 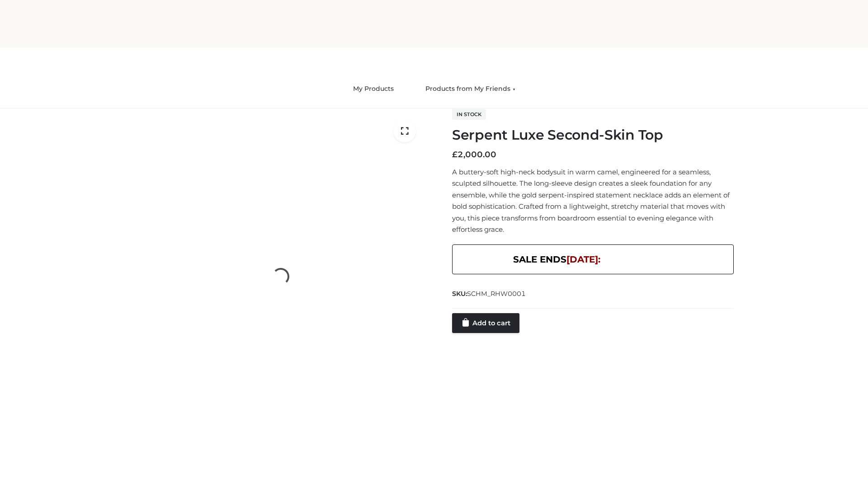 I want to click on div: SALE ENDS, so click(x=593, y=259).